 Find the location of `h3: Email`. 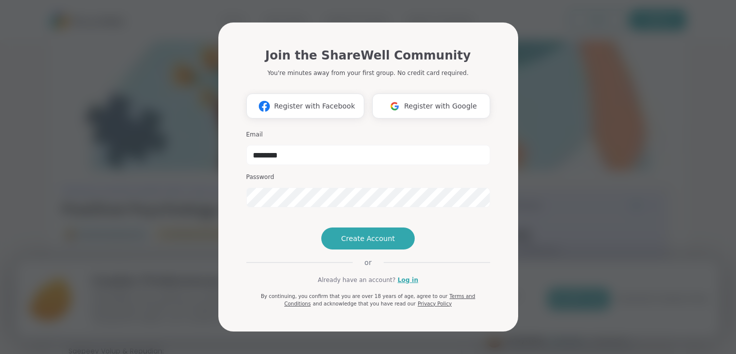

h3: Email is located at coordinates (368, 134).